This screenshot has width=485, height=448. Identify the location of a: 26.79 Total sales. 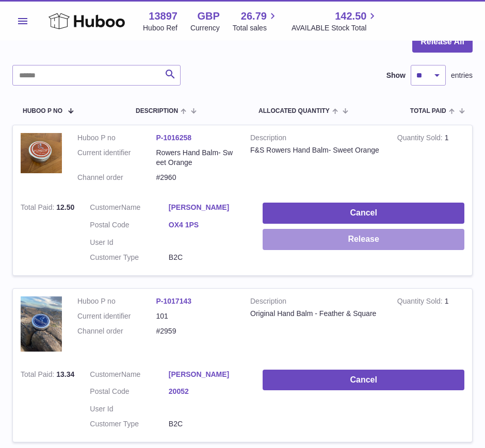
(255, 21).